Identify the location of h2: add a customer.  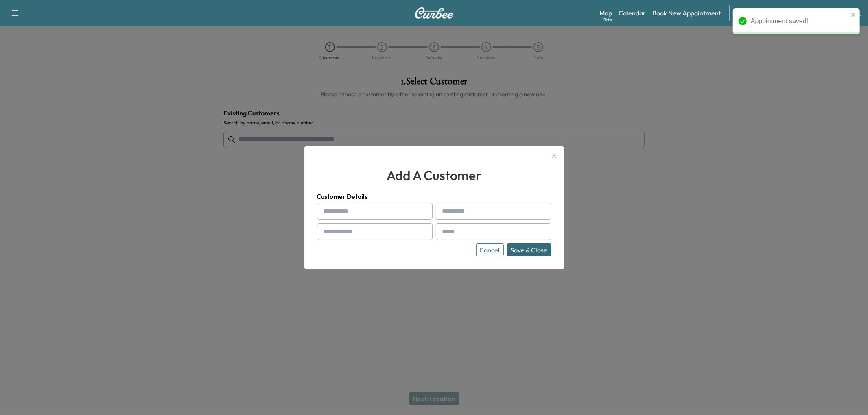
(434, 175).